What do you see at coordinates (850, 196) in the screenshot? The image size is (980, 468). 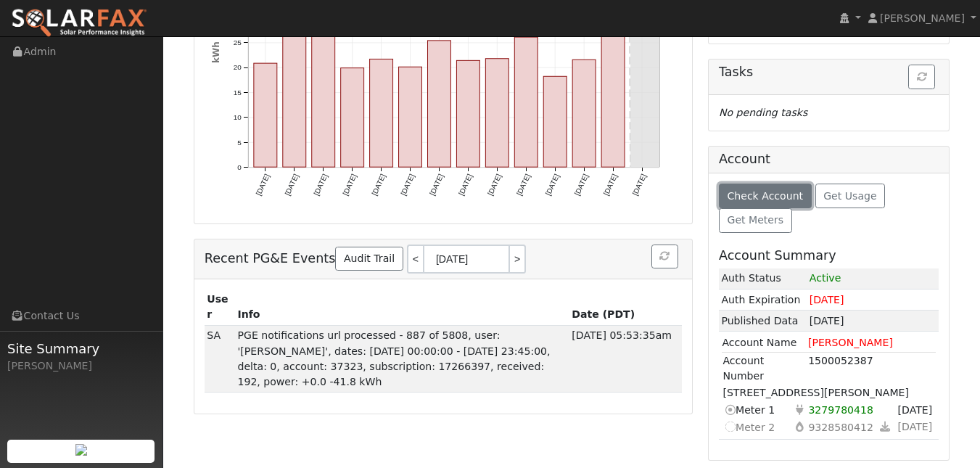 I see `button: Get Usage` at bounding box center [850, 196].